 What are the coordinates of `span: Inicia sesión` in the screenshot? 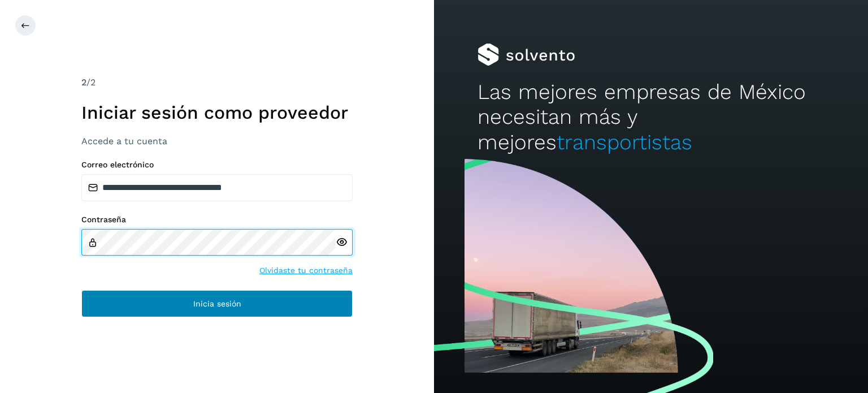 It's located at (217, 304).